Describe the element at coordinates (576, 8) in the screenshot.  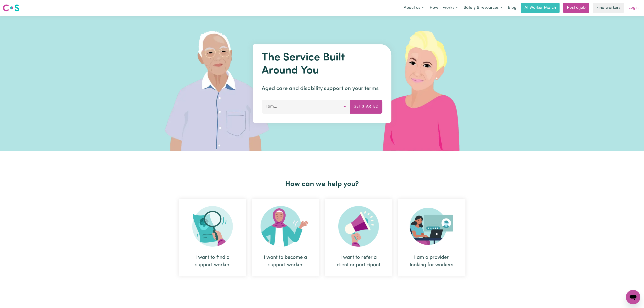
I see `a: Post a job` at that location.